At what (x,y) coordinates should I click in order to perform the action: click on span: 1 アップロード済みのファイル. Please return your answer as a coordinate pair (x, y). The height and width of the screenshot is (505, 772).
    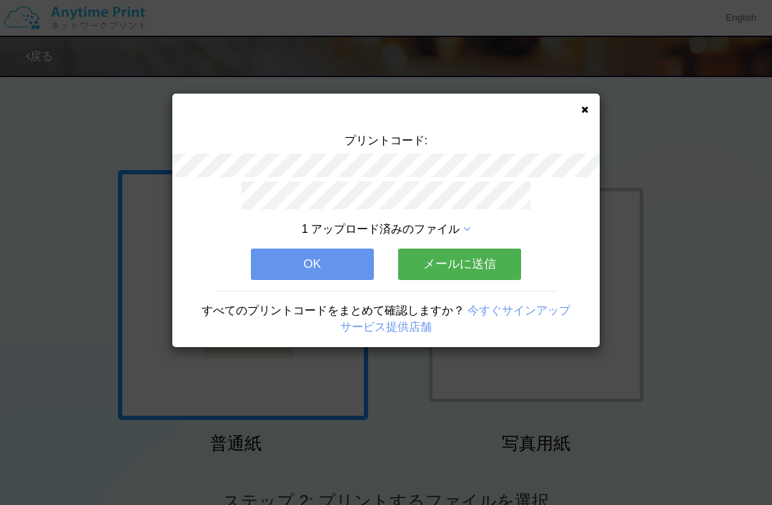
    Looking at the image, I should click on (380, 229).